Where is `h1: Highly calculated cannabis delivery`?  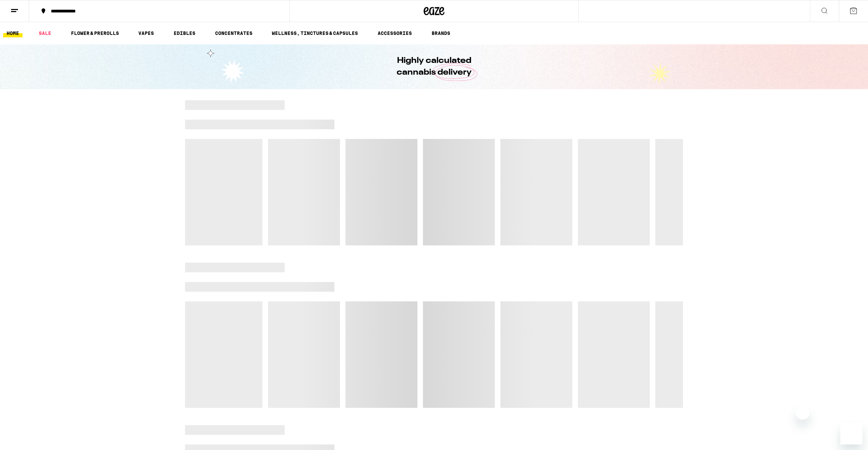 h1: Highly calculated cannabis delivery is located at coordinates (434, 67).